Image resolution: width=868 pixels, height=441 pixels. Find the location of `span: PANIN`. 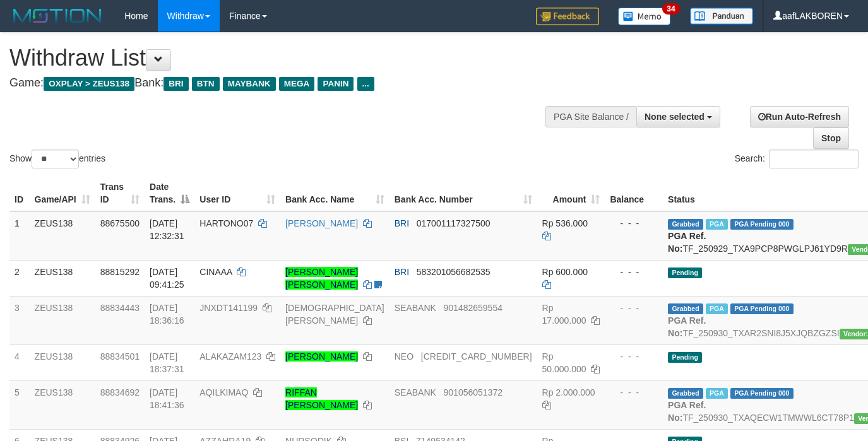

span: PANIN is located at coordinates (335, 84).